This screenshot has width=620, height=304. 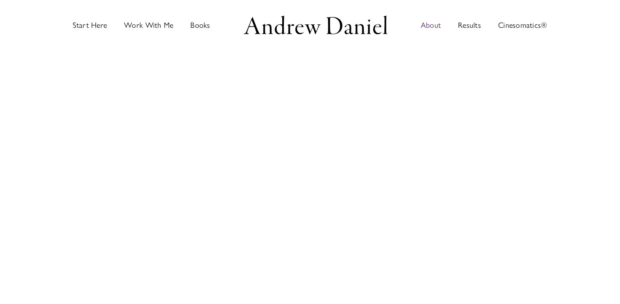 What do you see at coordinates (148, 25) in the screenshot?
I see `span: Work With Me` at bounding box center [148, 25].